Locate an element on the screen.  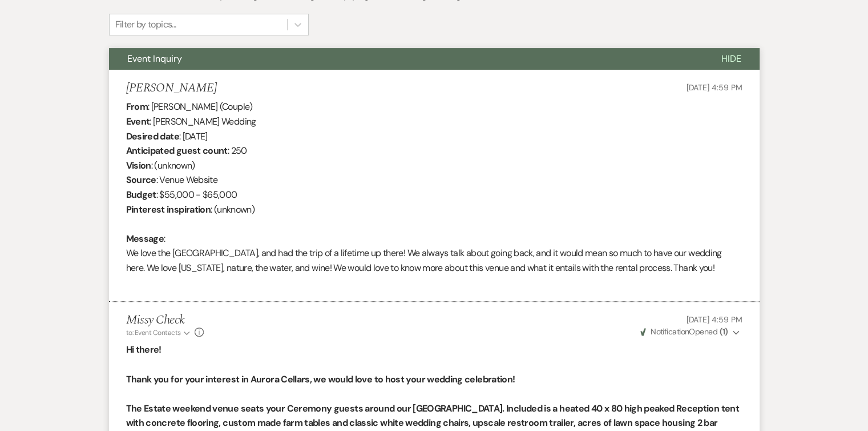
b: Source is located at coordinates (141, 179).